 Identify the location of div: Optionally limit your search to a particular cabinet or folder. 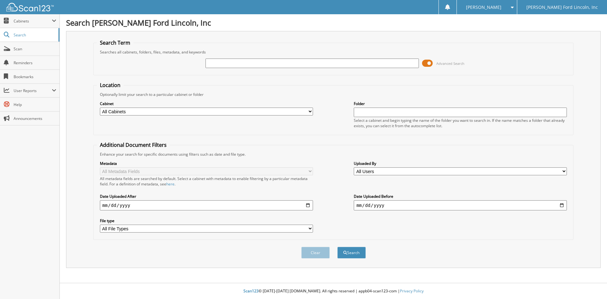
(333, 94).